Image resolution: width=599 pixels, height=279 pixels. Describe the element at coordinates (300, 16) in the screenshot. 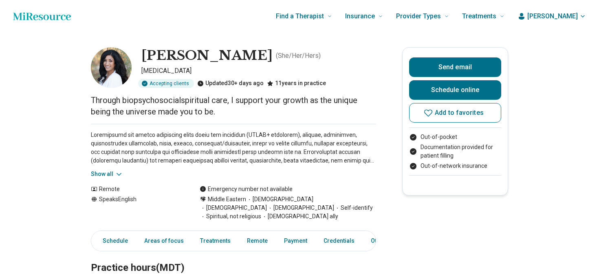

I see `span: Find a Therapist` at that location.